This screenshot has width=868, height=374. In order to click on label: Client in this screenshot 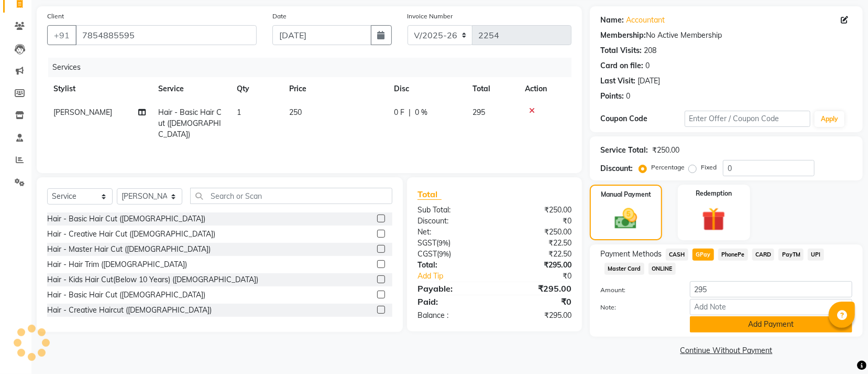, I will do `click(56, 16)`.